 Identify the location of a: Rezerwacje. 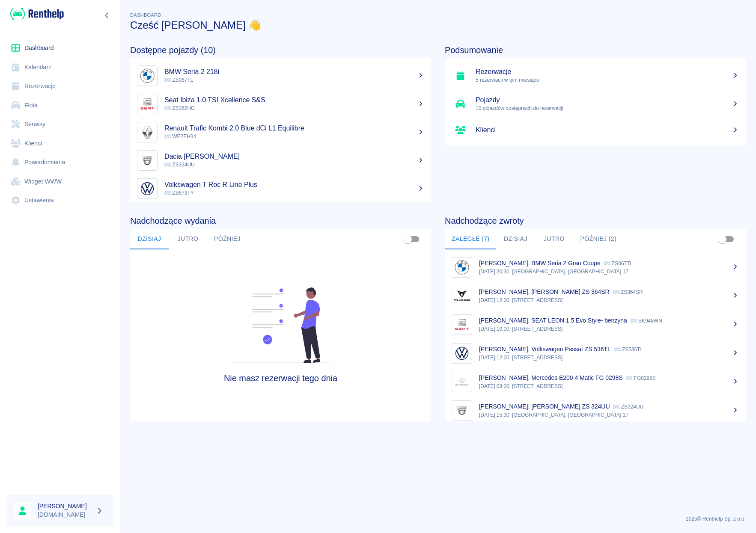
(60, 86).